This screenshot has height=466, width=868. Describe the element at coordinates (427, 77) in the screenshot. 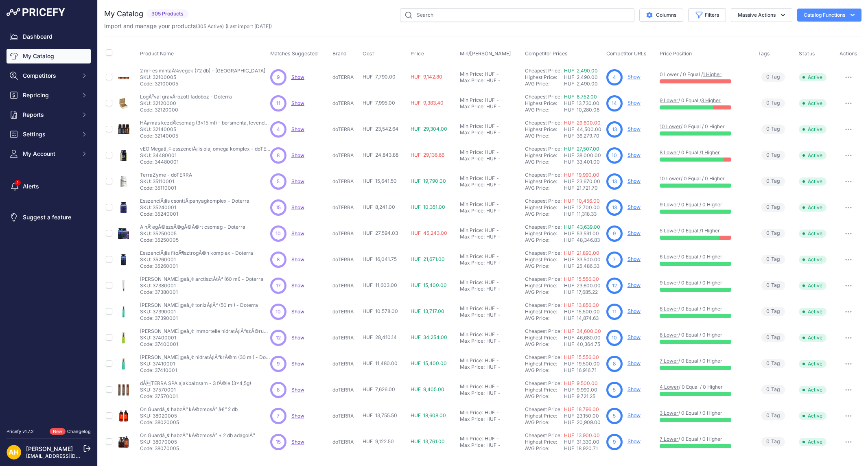

I see `span: HUF 9,142.80` at that location.